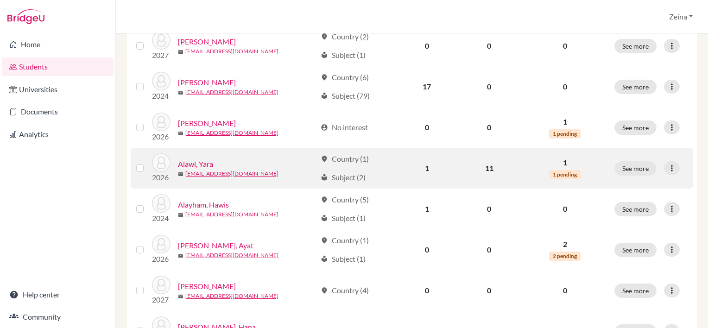 The image size is (708, 328). Describe the element at coordinates (57, 112) in the screenshot. I see `a: Documents` at that location.